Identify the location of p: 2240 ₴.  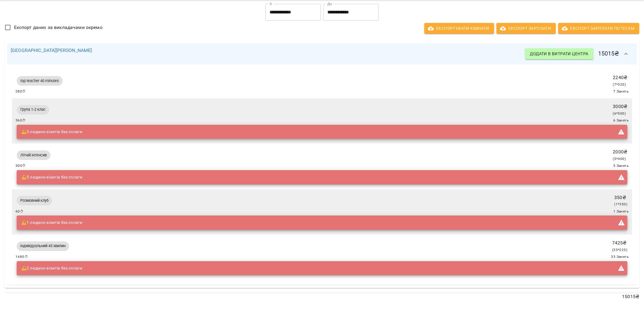
(620, 77).